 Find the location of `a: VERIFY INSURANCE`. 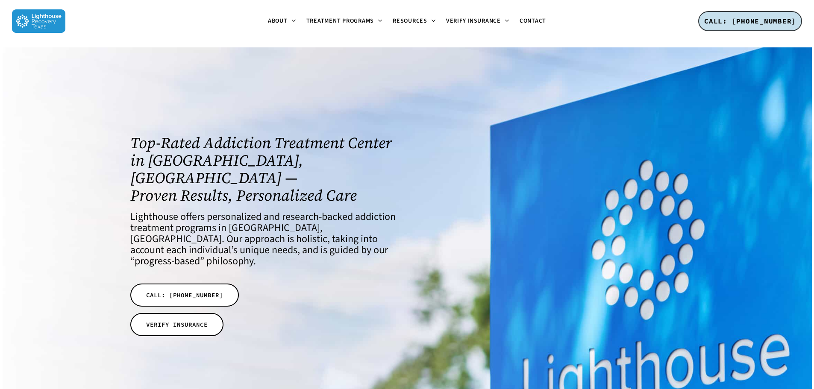

a: VERIFY INSURANCE is located at coordinates (177, 325).